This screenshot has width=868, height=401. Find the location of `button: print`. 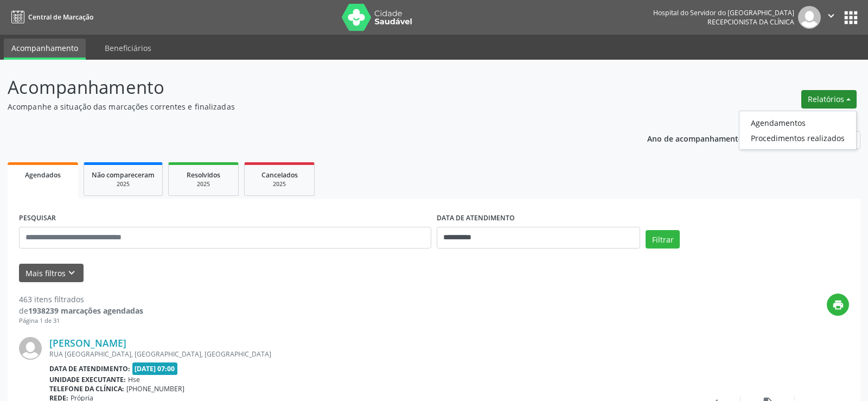

button: print is located at coordinates (838, 304).